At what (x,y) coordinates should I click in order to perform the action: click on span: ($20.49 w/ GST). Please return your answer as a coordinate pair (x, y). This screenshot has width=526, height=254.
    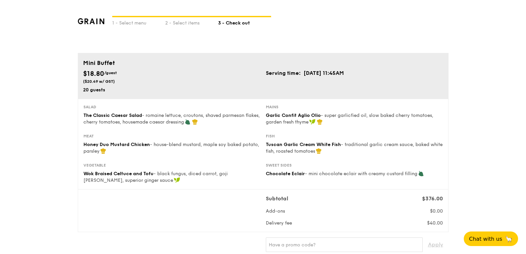
    Looking at the image, I should click on (99, 81).